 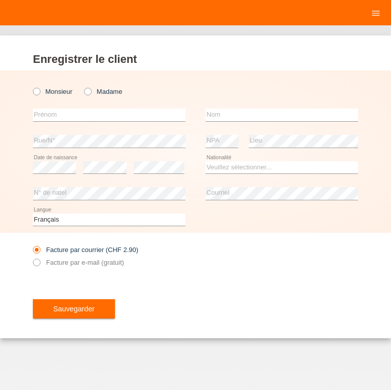 I want to click on span: Sauvegarder, so click(x=74, y=309).